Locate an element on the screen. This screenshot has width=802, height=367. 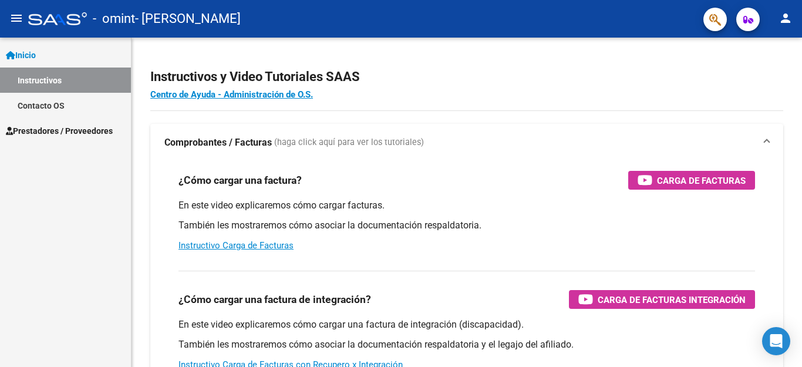
div: Open Intercom Messenger is located at coordinates (776, 341).